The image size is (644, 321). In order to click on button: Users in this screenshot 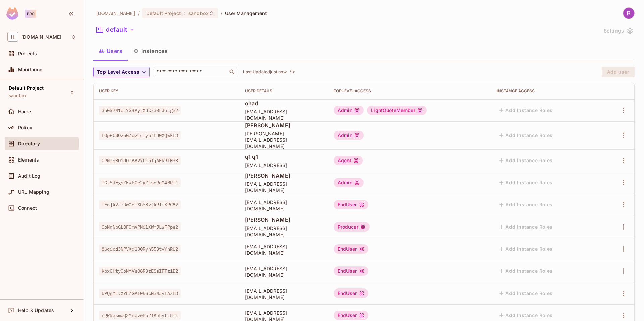, I will do `click(111, 51)`.